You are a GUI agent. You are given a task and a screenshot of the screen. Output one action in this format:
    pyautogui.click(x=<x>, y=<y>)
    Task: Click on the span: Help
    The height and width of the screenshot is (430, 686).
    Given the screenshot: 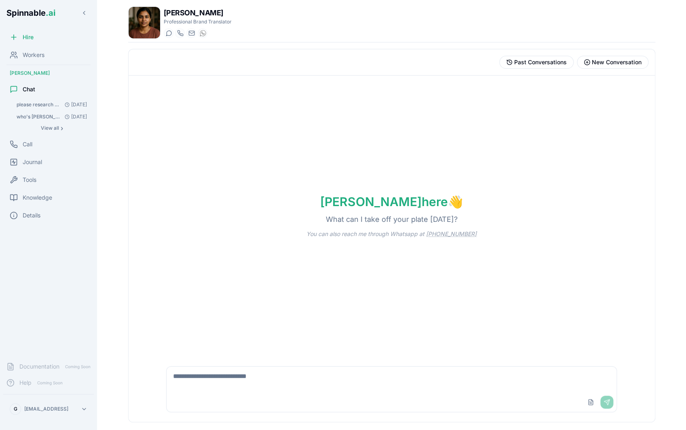 What is the action you would take?
    pyautogui.click(x=25, y=383)
    